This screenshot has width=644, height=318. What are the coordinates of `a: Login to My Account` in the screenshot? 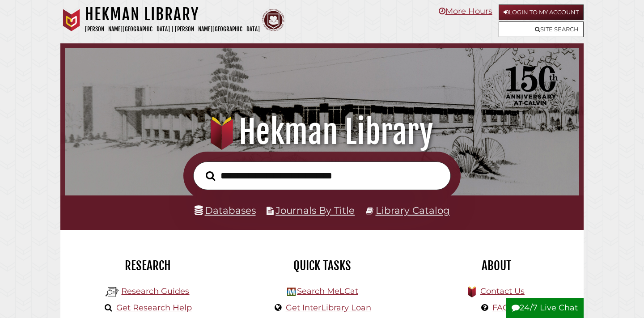 It's located at (541, 12).